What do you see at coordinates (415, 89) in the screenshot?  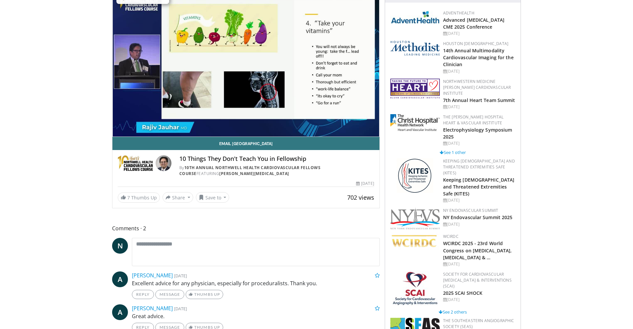 I see `img: f8a43200-de9b-4ddf-bb5c-8eb0ded660b2.png.150x105_q85_autocrop_double_scale_upscale_version-0.2.png` at bounding box center [415, 89].